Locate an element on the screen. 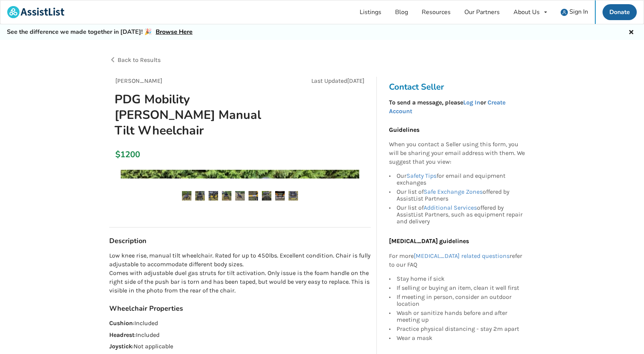 The image size is (644, 354). a: Log In is located at coordinates (472, 102).